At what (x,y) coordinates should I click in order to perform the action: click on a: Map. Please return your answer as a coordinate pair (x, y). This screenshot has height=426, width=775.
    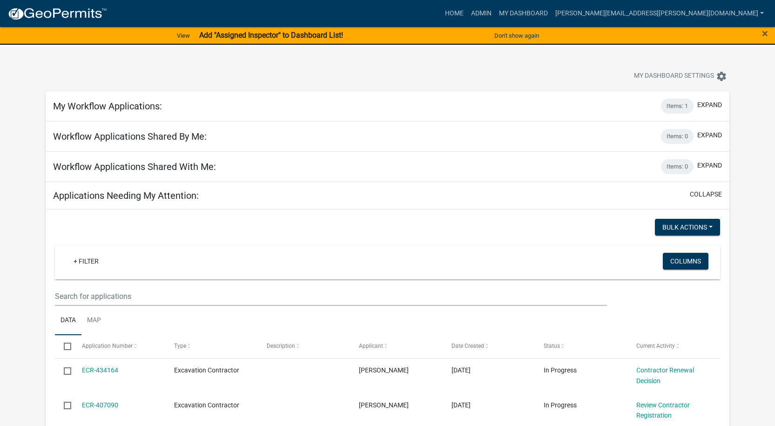
    Looking at the image, I should click on (94, 321).